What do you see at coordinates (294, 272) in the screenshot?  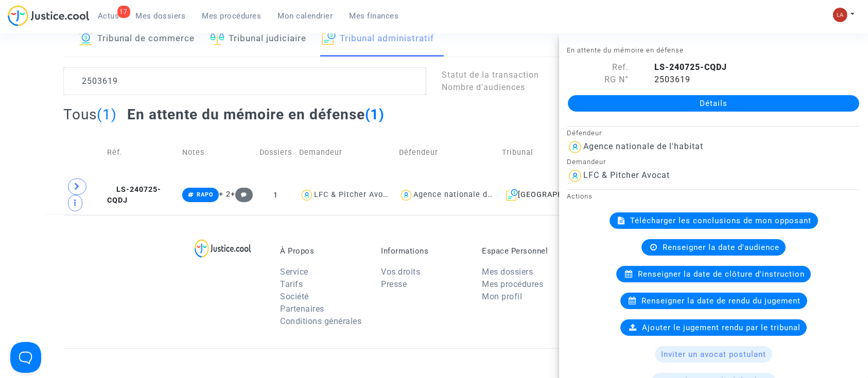 I see `a: Service` at bounding box center [294, 272].